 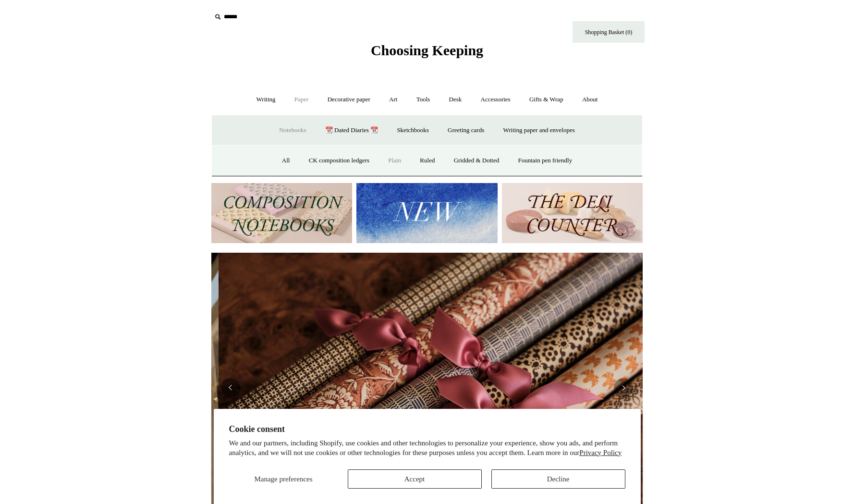 What do you see at coordinates (426, 212) in the screenshot?
I see `img: New.jpg__PID:f73bdf93-380a-4a35-bcfe-7823039498e1` at bounding box center [426, 212].